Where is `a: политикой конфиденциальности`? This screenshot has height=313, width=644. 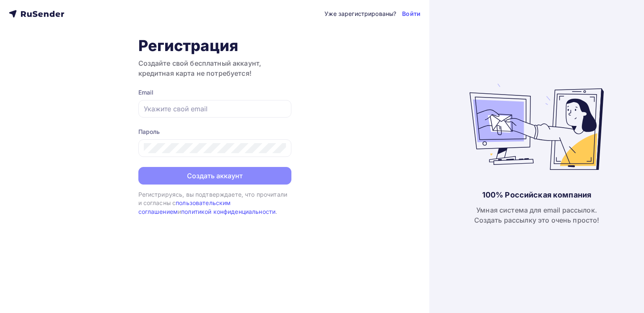 a: политикой конфиденциальности is located at coordinates (228, 211).